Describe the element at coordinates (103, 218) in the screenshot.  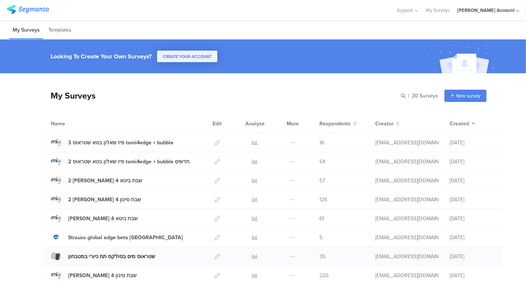
I see `div: שטראוס תמי 4 שבת ביטא` at that location.